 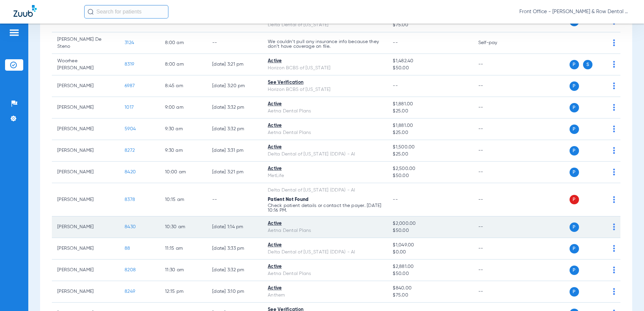 I want to click on span: $1,500.00, so click(x=430, y=147).